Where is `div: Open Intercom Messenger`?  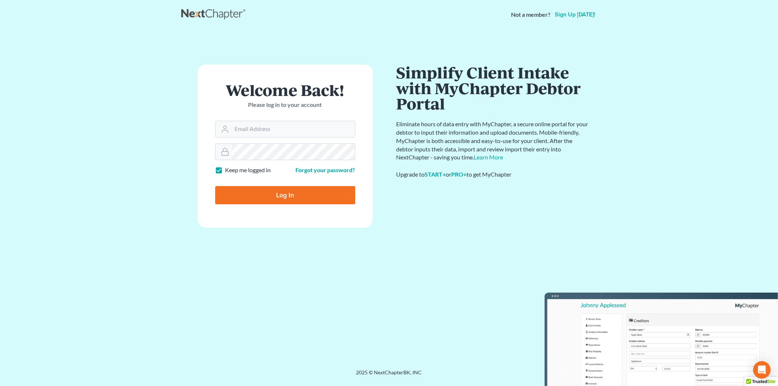
div: Open Intercom Messenger is located at coordinates (762, 370).